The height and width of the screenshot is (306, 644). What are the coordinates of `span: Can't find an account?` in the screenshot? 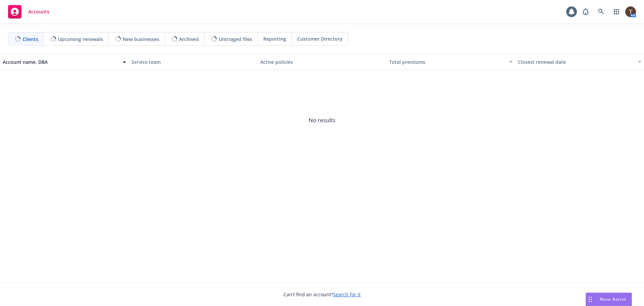 It's located at (322, 294).